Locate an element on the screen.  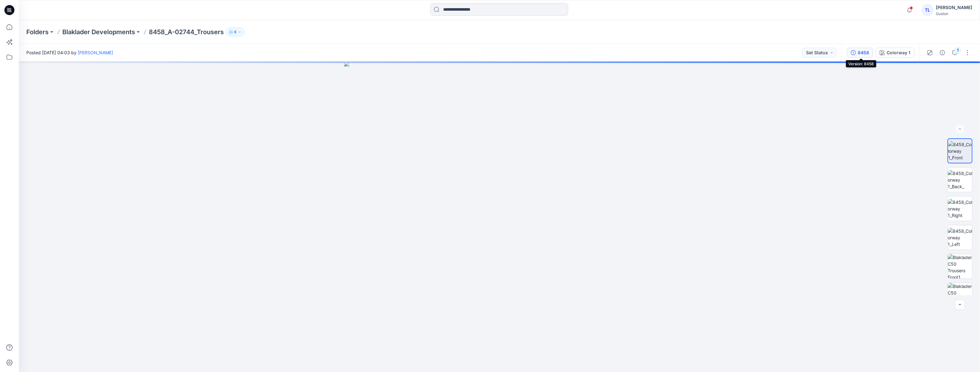
p: Folders is located at coordinates (37, 32).